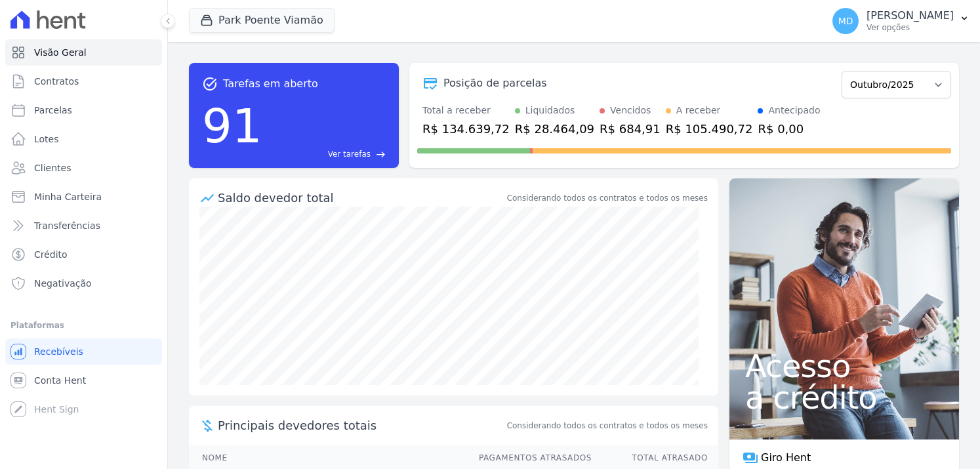  Describe the element at coordinates (83, 168) in the screenshot. I see `a: Clientes` at that location.